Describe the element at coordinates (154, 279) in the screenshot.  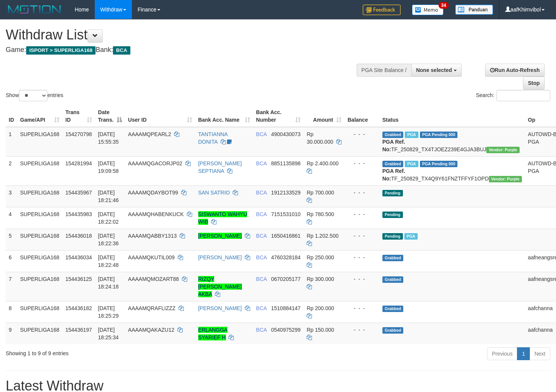
I see `span: AAAAMQMOZART88` at that location.